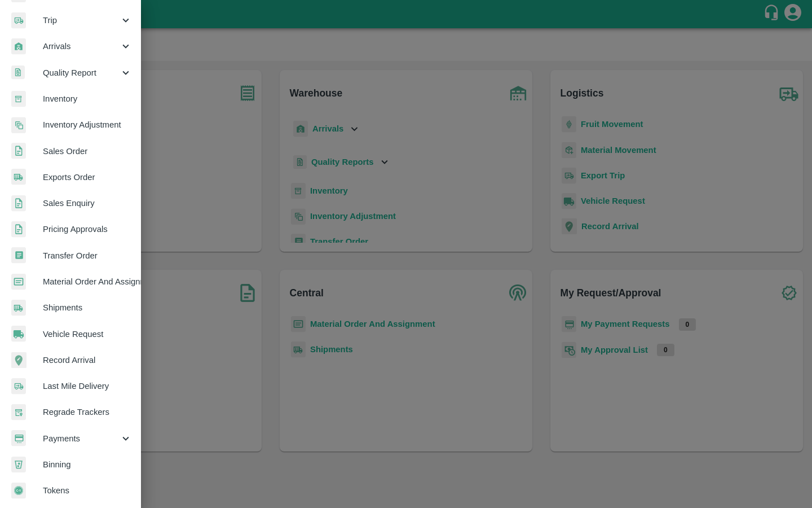  Describe the element at coordinates (18, 333) in the screenshot. I see `img: vehicle` at that location.